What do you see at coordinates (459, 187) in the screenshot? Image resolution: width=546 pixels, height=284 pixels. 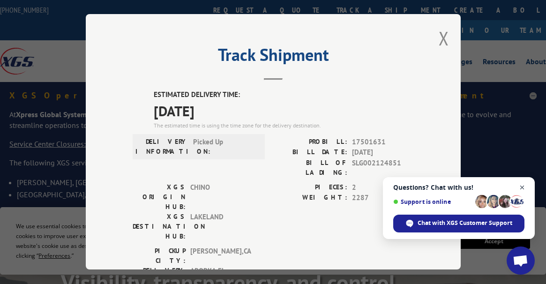 I see `span: Questions? Chat with us!` at bounding box center [459, 187].